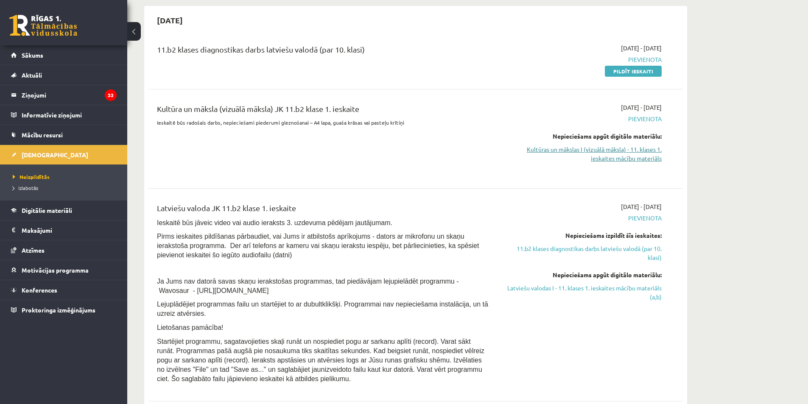  Describe the element at coordinates (64, 95) in the screenshot. I see `a: Ziņojumi33` at that location.